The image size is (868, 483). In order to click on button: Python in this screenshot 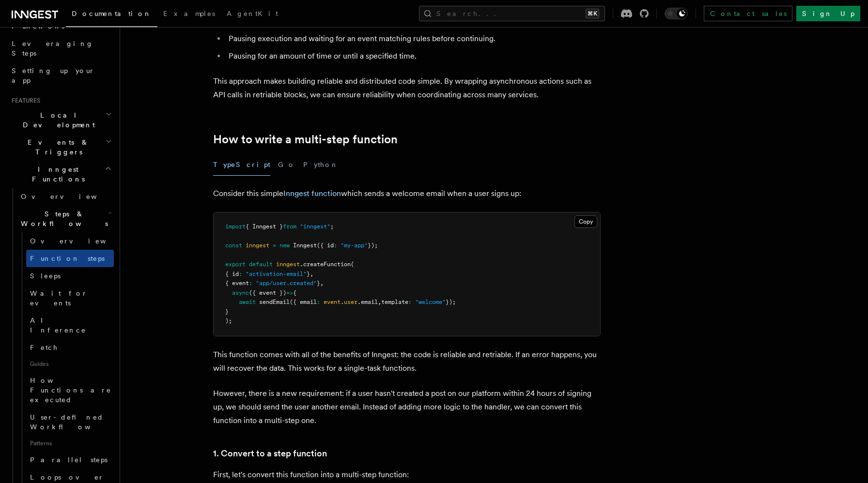, I will do `click(321, 165)`.